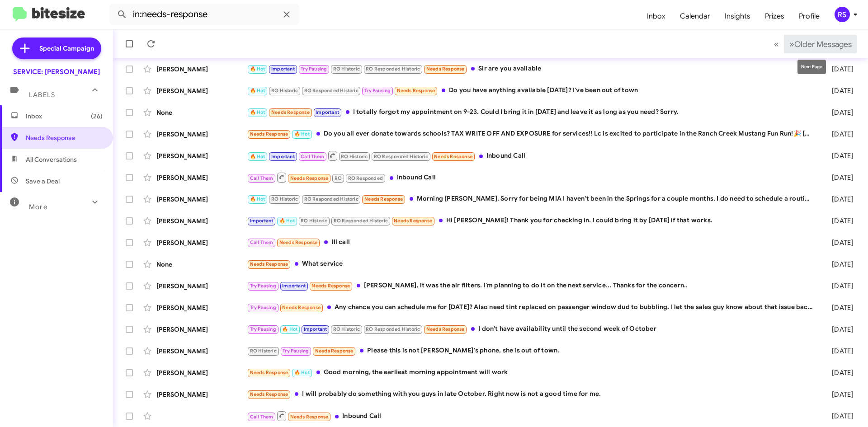 The image size is (868, 427). What do you see at coordinates (533, 372) in the screenshot?
I see `div: Good morning, the earliest morning appointment will work` at bounding box center [533, 372].